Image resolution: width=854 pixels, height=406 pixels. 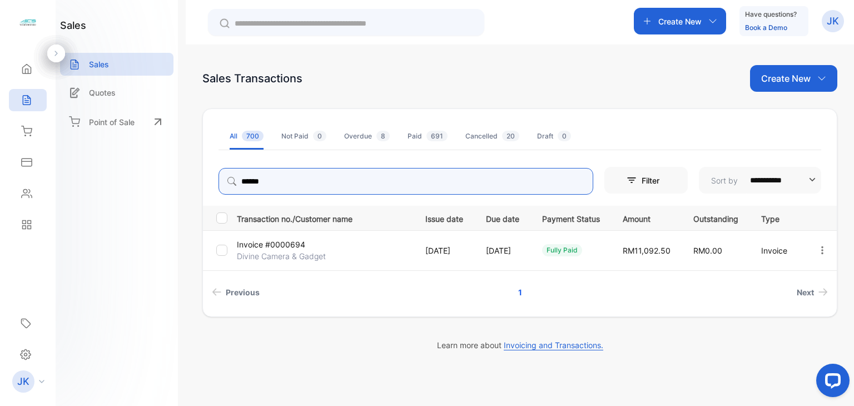 What do you see at coordinates (766, 27) in the screenshot?
I see `a: Book a Demo` at bounding box center [766, 27].